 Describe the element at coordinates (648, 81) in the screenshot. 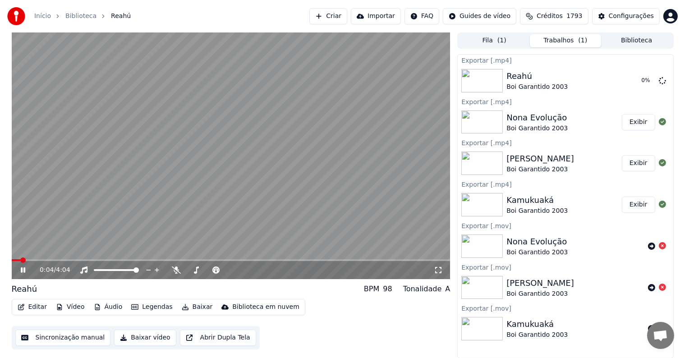

I see `div: 0 %` at that location.